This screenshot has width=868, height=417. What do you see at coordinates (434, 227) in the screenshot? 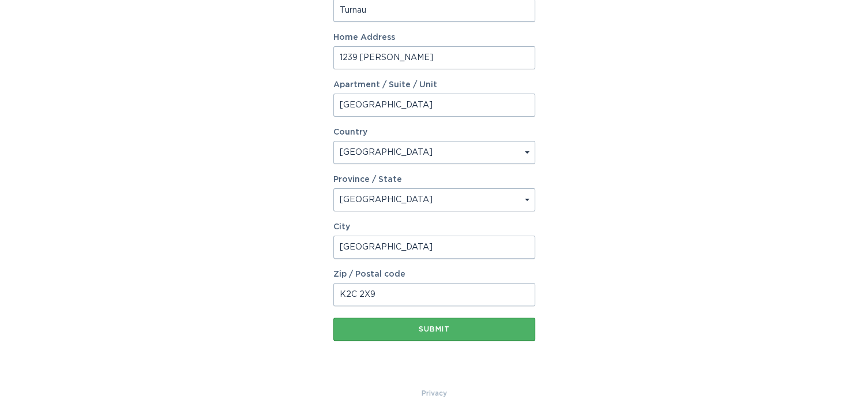
I see `label: City` at bounding box center [434, 227].